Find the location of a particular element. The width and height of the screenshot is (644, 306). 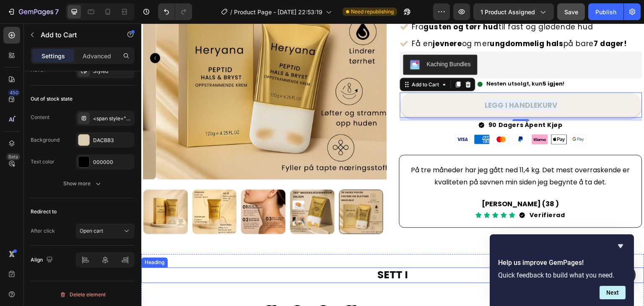

div: Publish is located at coordinates (606, 12).